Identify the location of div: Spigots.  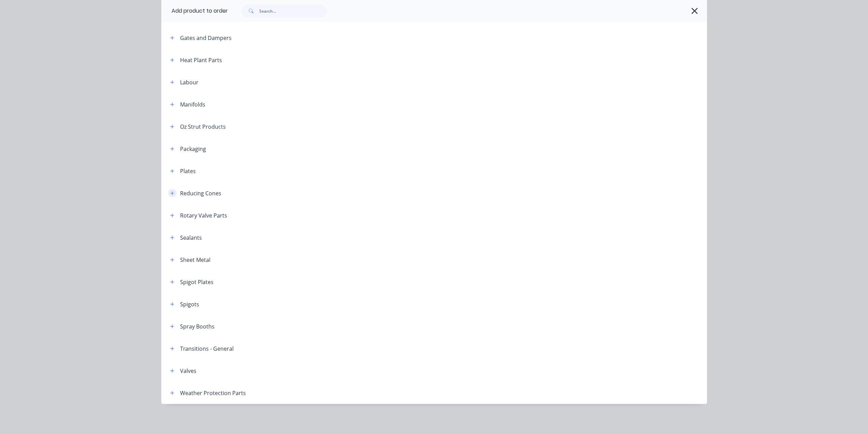
(190, 304).